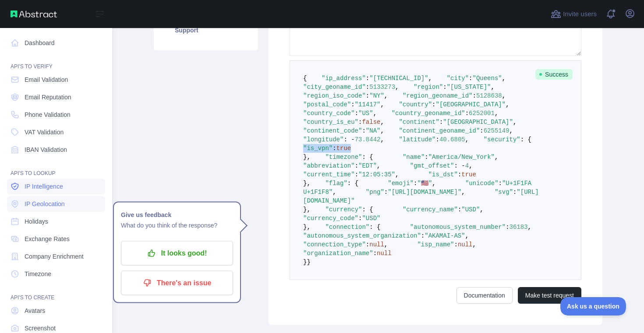 The width and height of the screenshot is (644, 333). I want to click on span: "is_vpn", so click(318, 149).